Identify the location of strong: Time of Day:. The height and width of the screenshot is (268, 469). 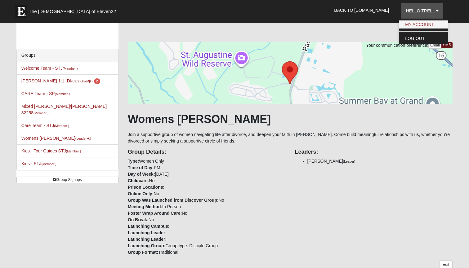
(141, 168).